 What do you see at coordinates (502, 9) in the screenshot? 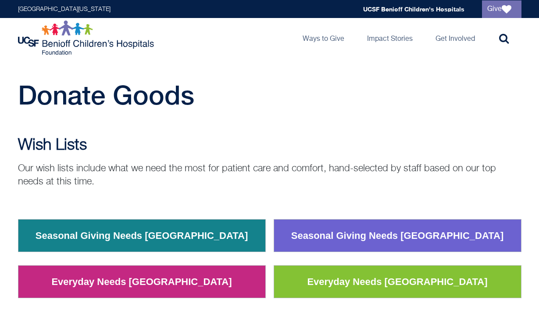
I see `a: Give` at bounding box center [502, 9].